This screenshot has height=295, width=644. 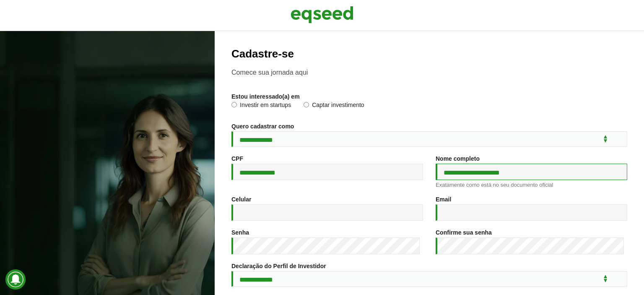 I want to click on h2: Cadastre-se, so click(x=429, y=53).